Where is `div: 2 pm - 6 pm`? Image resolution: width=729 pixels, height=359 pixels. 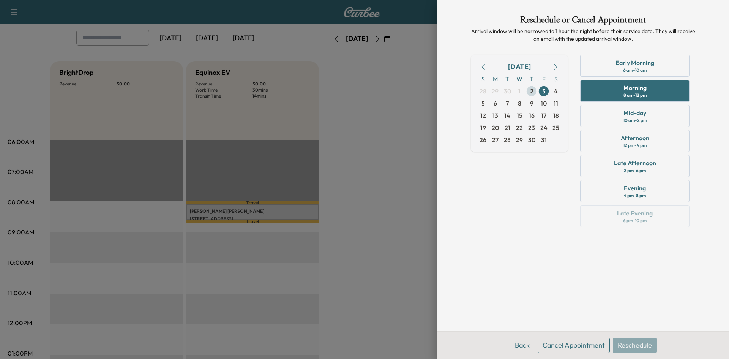
div: 2 pm - 6 pm is located at coordinates (635, 171).